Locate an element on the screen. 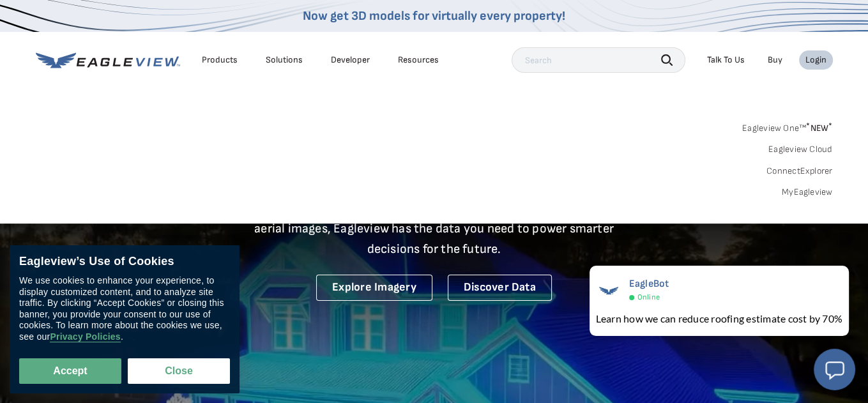  div: Login is located at coordinates (815, 60).